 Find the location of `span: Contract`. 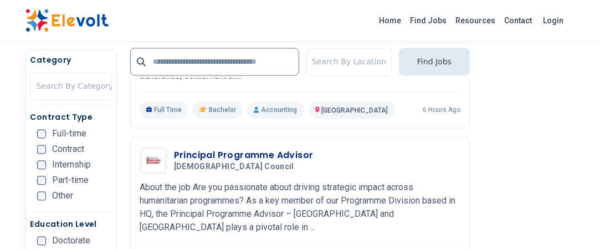

span: Contract is located at coordinates (69, 150).